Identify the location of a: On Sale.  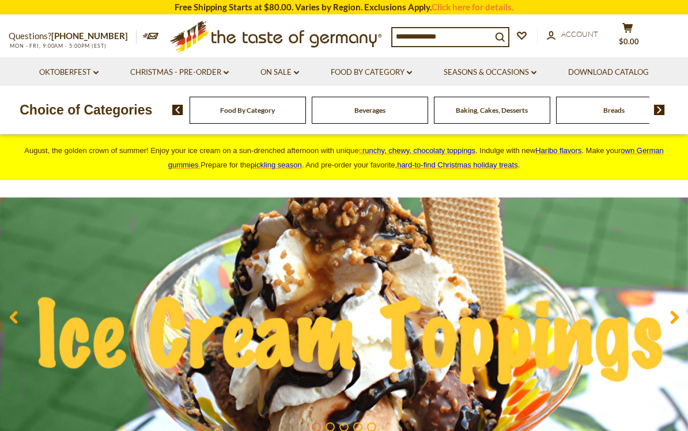
(279, 73).